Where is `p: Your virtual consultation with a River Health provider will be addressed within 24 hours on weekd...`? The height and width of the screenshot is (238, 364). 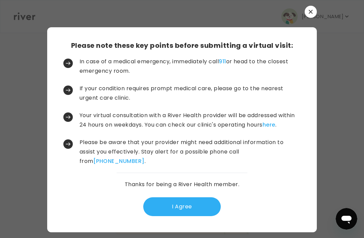
p: Your virtual consultation with a River Health provider will be addressed within 24 hours on weekd... is located at coordinates (189, 120).